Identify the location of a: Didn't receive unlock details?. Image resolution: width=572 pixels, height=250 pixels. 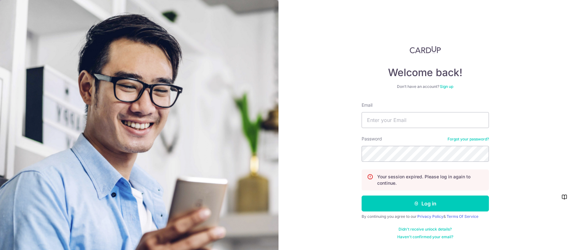
(425, 229).